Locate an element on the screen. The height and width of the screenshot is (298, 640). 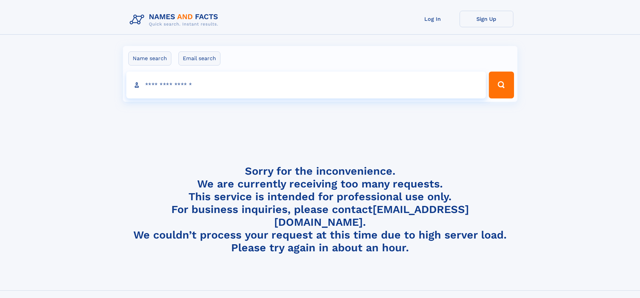
label: Name search is located at coordinates (150, 58).